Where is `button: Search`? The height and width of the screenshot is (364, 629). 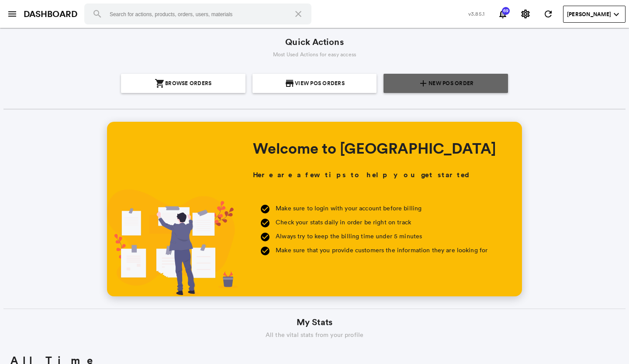
button: Search is located at coordinates (97, 14).